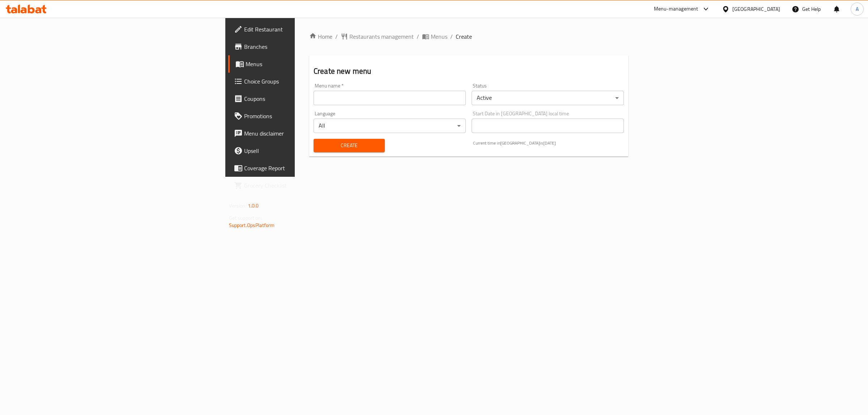 The image size is (868, 415). Describe the element at coordinates (299, 82) in the screenshot. I see `a: Choice Groups` at that location.